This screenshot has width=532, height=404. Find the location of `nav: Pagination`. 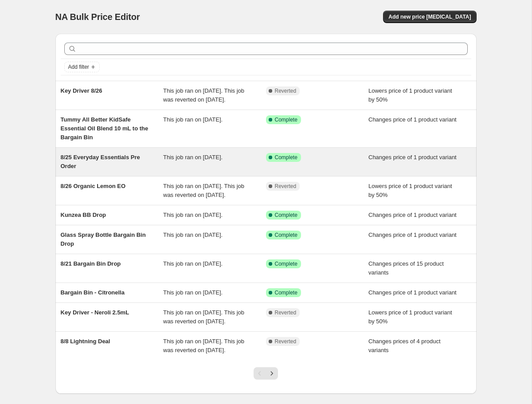

nav: Pagination is located at coordinates (265, 373).